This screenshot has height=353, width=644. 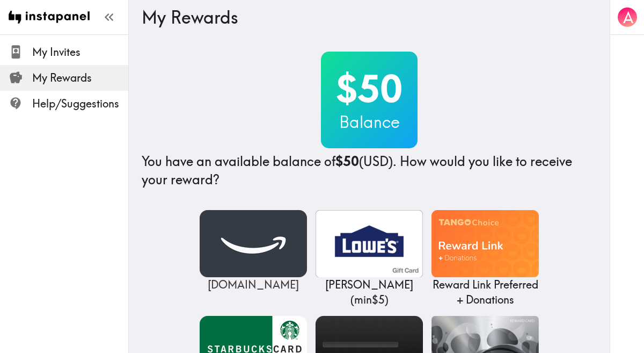 What do you see at coordinates (369, 243) in the screenshot?
I see `img: Lowe's` at bounding box center [369, 243].